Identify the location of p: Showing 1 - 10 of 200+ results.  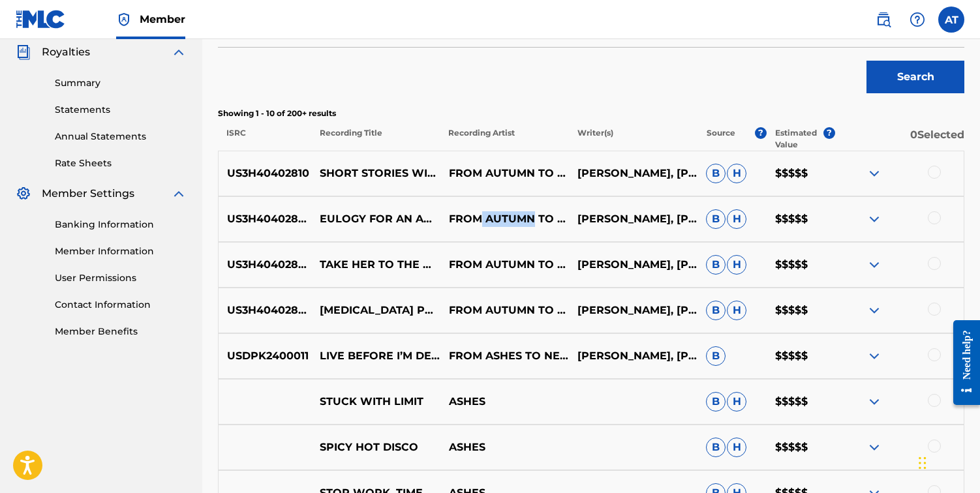
(592, 113).